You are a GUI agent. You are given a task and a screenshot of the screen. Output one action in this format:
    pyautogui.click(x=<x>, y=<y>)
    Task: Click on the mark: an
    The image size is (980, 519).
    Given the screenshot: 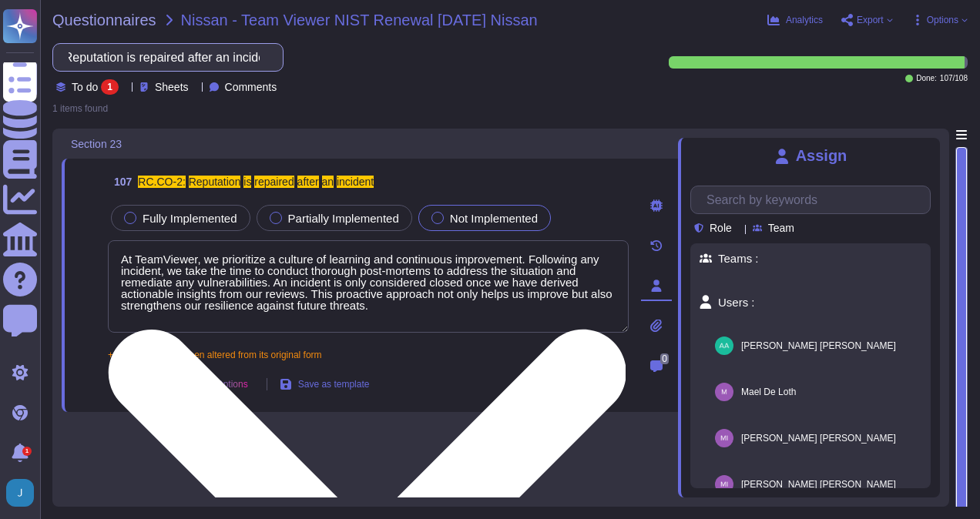 What is the action you would take?
    pyautogui.click(x=328, y=181)
    